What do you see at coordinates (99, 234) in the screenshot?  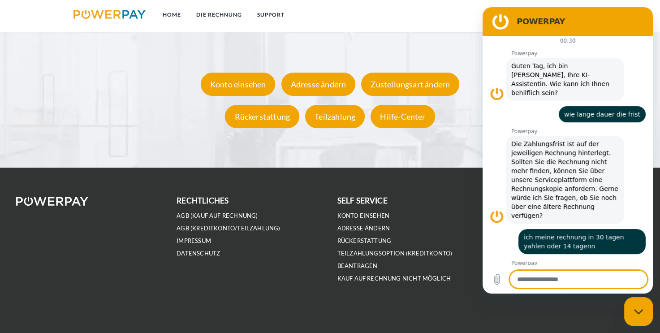 I see `span: ich meine rechnung in 30 tagen yahlen oder 14 tagenn` at bounding box center [99, 234].